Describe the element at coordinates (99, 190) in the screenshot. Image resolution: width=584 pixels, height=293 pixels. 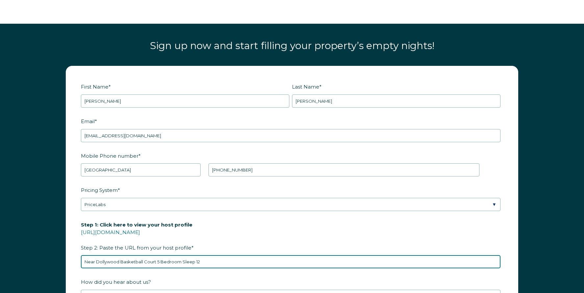
I see `span: Pricing System` at that location.